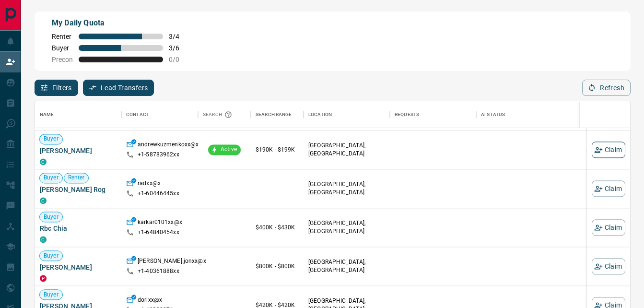  What do you see at coordinates (168, 145) in the screenshot?
I see `p: andrewkuzmenkoxx@x` at bounding box center [168, 145].